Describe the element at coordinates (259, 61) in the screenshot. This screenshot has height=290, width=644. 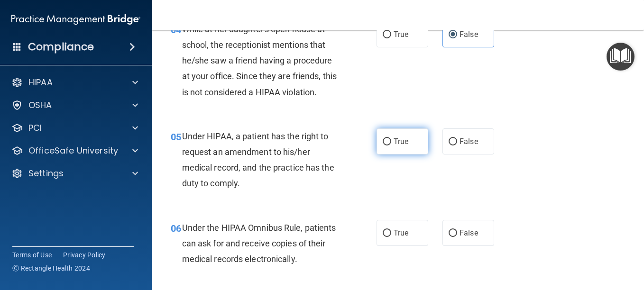
I see `span: While at her daughter's open house at school, the receptionist mentions that he/she saw a friend ...` at that location.